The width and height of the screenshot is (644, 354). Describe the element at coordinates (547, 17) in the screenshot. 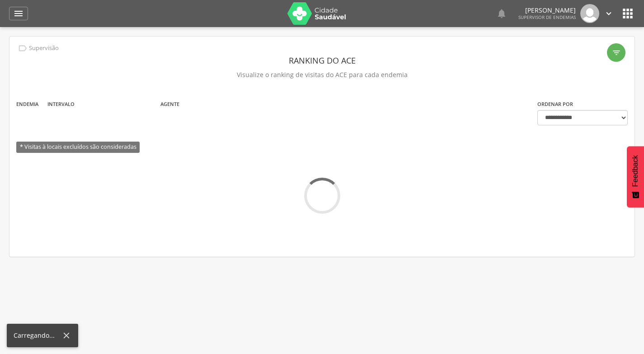

I see `span: Supervisor de Endemias` at that location.